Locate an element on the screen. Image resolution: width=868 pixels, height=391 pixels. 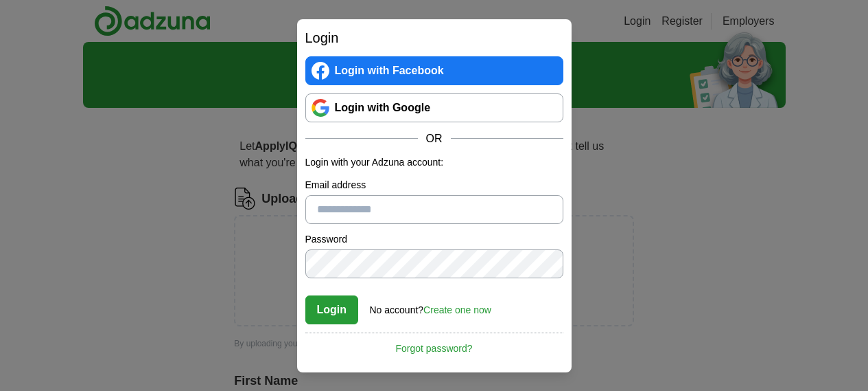
label: Email address is located at coordinates (434, 185).